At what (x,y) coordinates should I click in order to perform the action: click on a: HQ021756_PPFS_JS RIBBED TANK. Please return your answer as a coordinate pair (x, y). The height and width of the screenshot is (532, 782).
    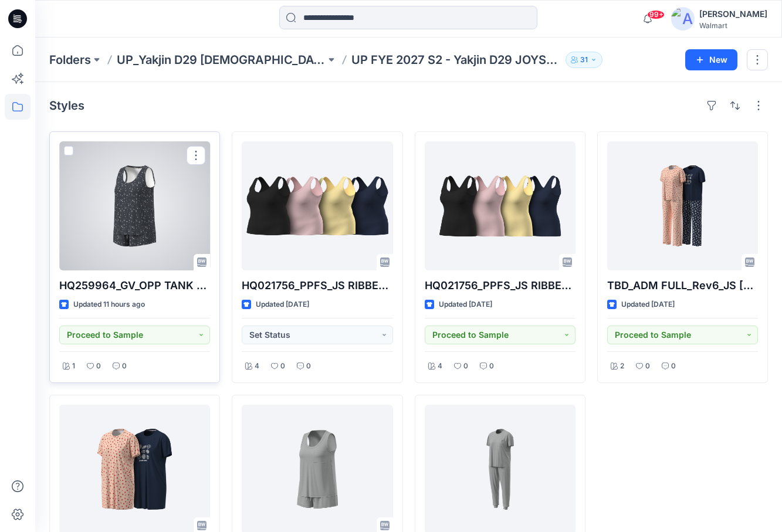
    Looking at the image, I should click on (499, 205).